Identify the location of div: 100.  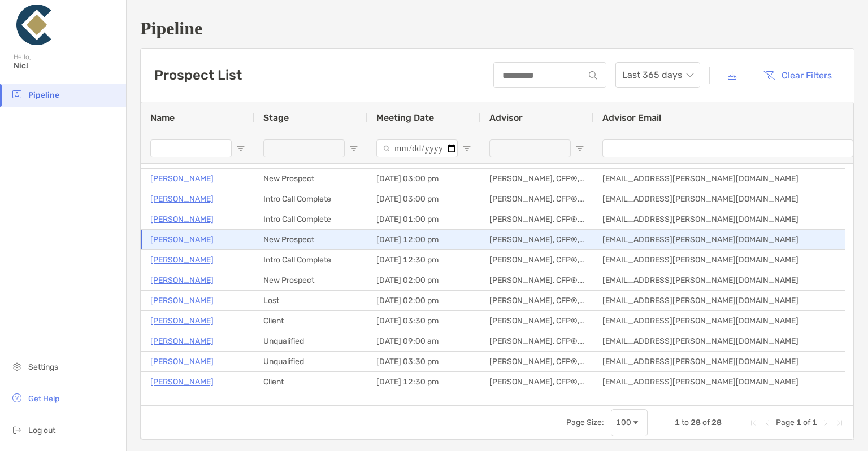
(623, 423).